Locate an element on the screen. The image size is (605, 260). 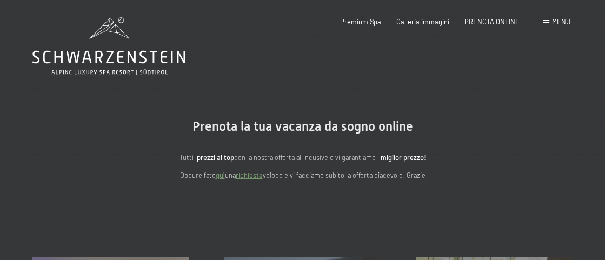
span: Prenota la tua vacanza da sogno online is located at coordinates (303, 127).